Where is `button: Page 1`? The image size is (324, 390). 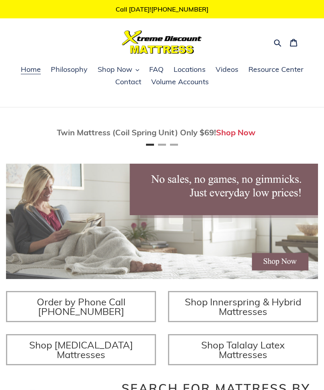 button: Page 1 is located at coordinates (150, 145).